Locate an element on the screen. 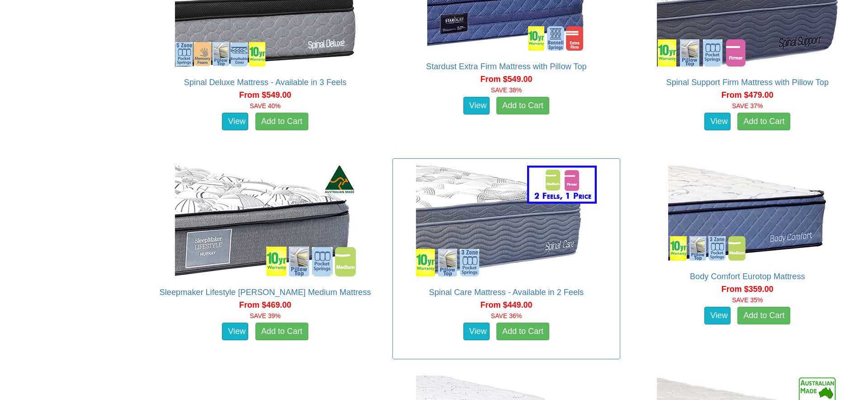  img: Body Comfort Eurotop Mattress is located at coordinates (747, 213).